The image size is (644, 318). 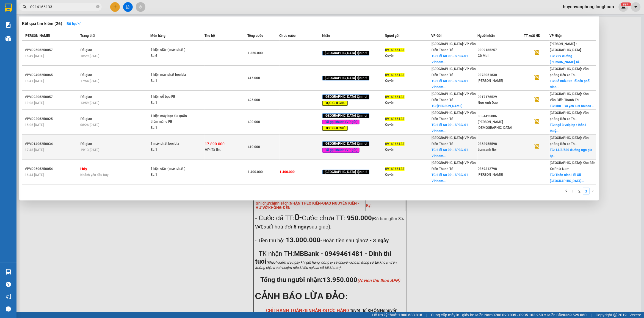 I want to click on span: left, so click(x=567, y=191).